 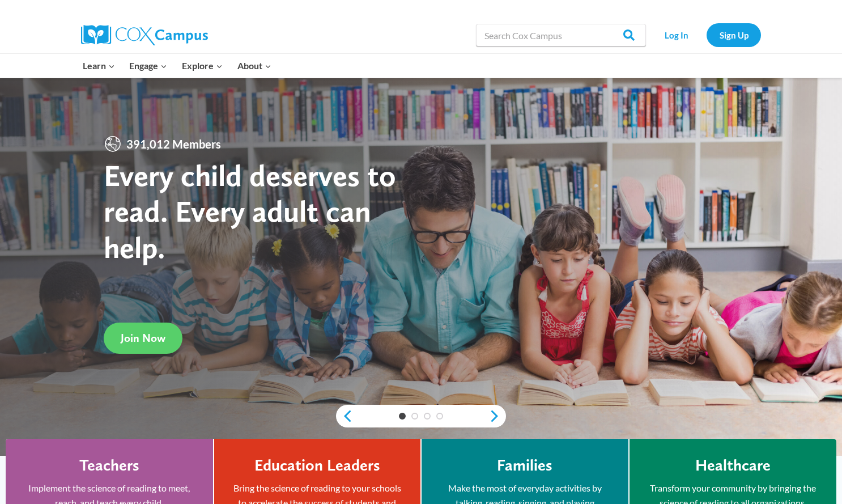 I want to click on span: Join Now, so click(x=143, y=338).